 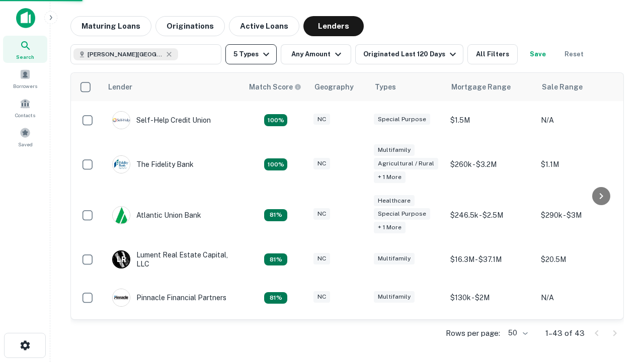 What do you see at coordinates (574, 54) in the screenshot?
I see `button: Reset` at bounding box center [574, 54].